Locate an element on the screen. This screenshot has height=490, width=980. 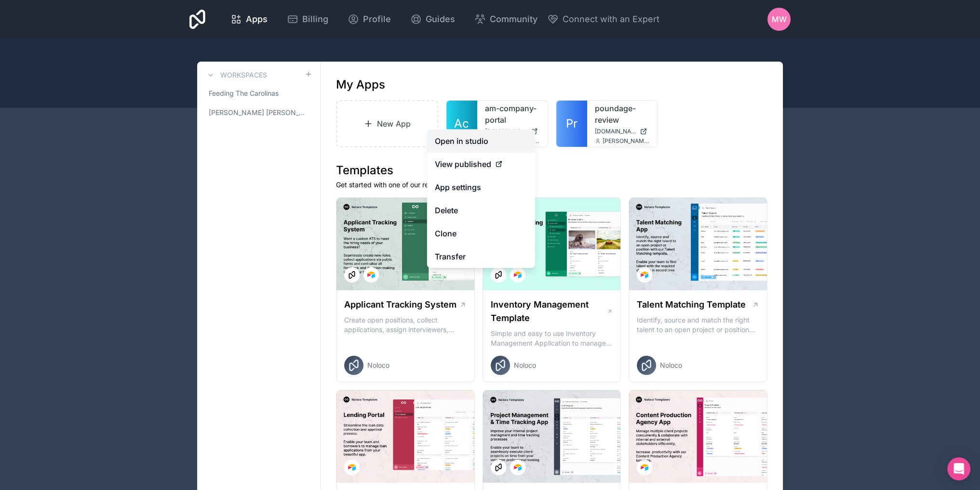
p: Create open positions, collect applications, assign interviewers, centralise candidate feedback a... is located at coordinates (406, 325).